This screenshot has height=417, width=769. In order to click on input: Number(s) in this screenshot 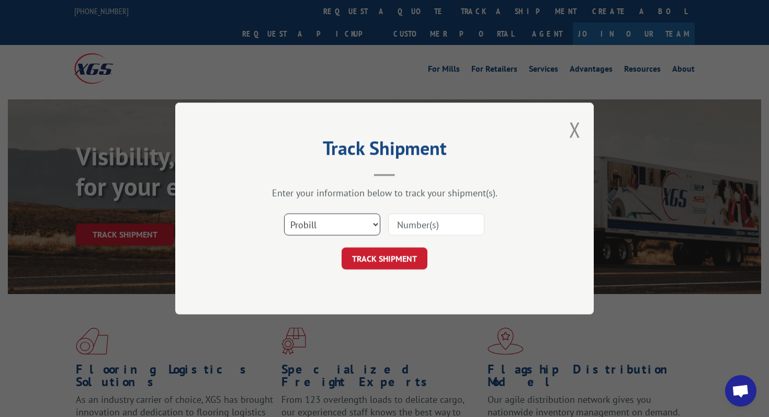, I will do `click(436, 224)`.